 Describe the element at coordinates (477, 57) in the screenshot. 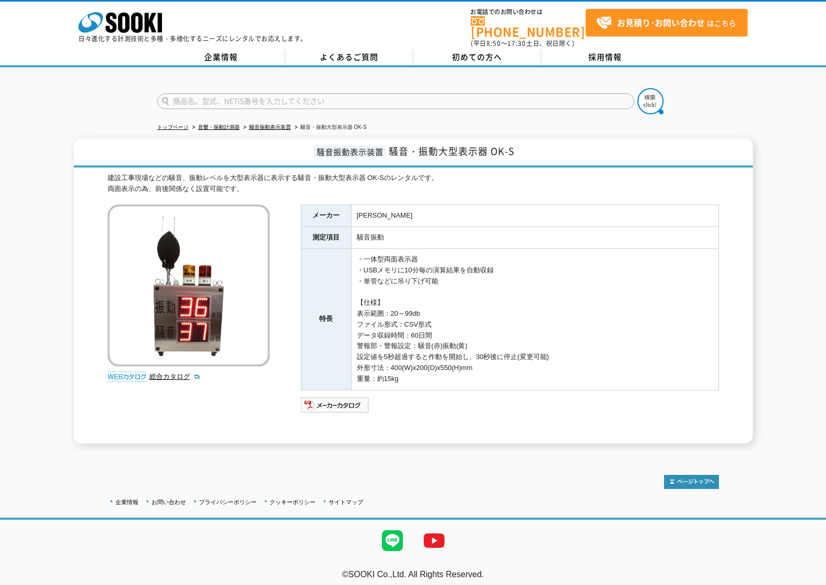

I see `span: 初めての方へ` at that location.